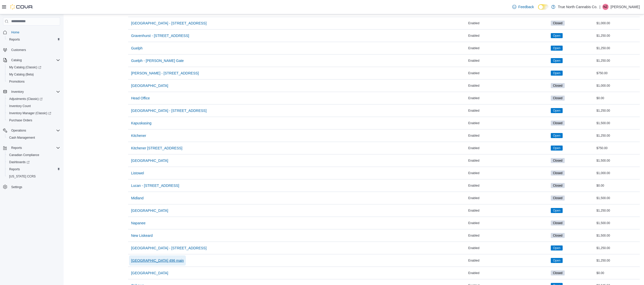 The width and height of the screenshot is (644, 285). What do you see at coordinates (618, 85) in the screenshot?
I see `div: $1,000.00` at bounding box center [618, 85].